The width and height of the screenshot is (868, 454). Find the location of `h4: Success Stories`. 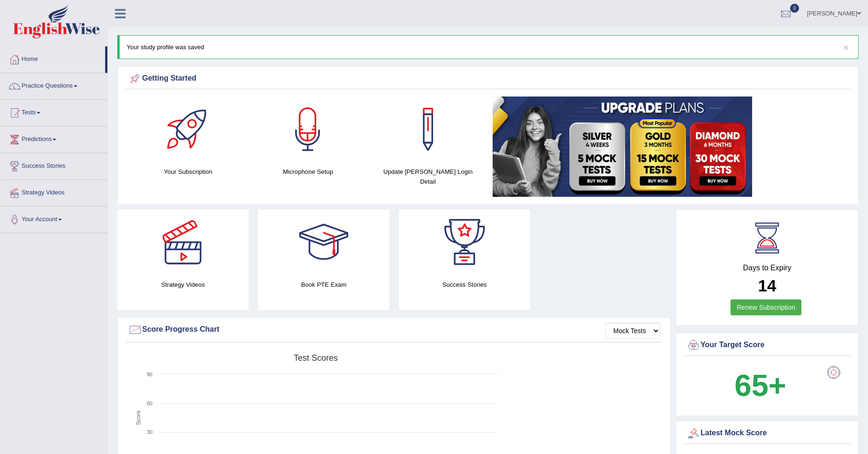

h4: Success Stories is located at coordinates (464, 285).